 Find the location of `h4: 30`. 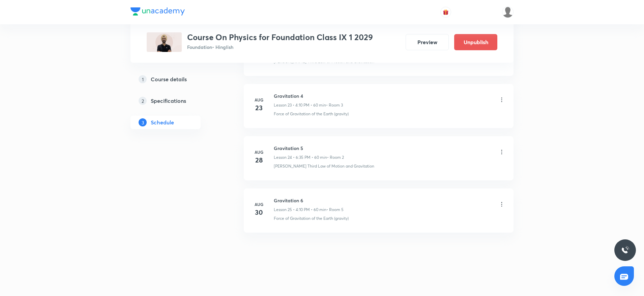

h4: 30 is located at coordinates (259, 212).